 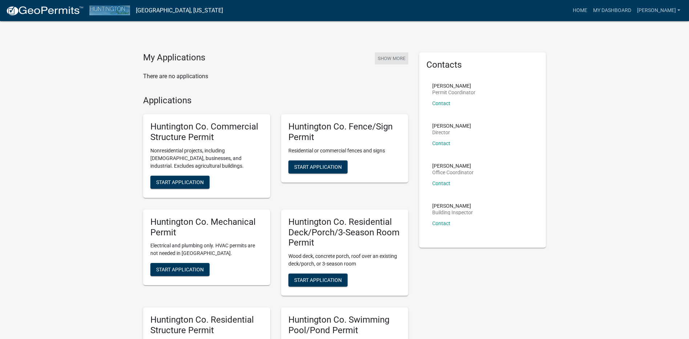 What do you see at coordinates (452, 132) in the screenshot?
I see `p: Director` at bounding box center [452, 132].